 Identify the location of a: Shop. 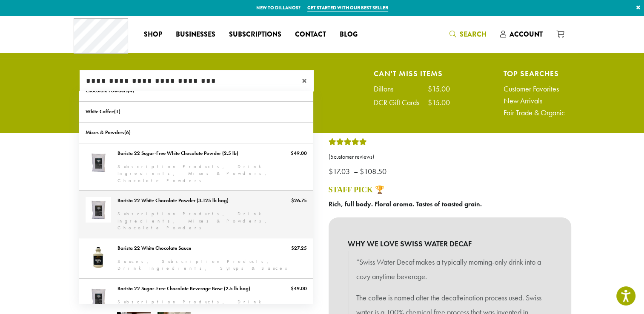
(153, 34).